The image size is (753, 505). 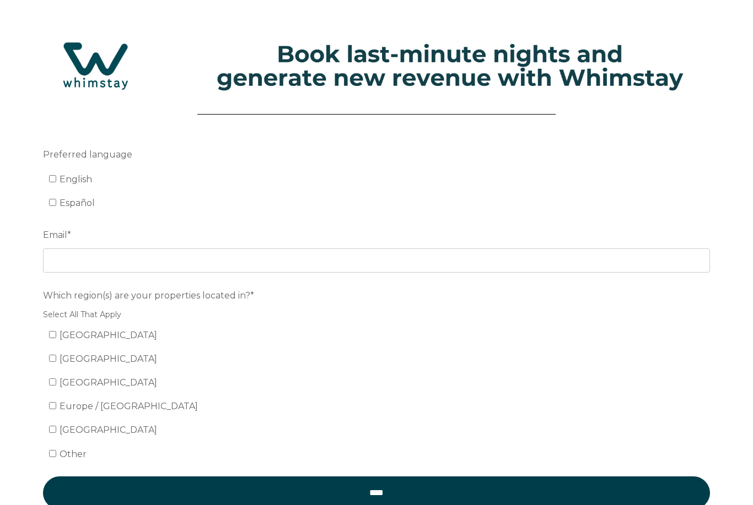 I want to click on span: Which region(s) are your properties located in?*, so click(x=148, y=295).